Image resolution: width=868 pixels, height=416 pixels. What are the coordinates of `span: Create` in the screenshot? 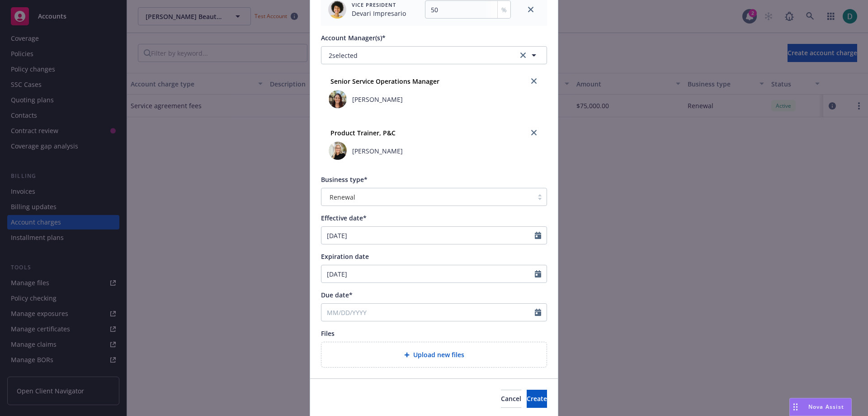 It's located at (536, 398).